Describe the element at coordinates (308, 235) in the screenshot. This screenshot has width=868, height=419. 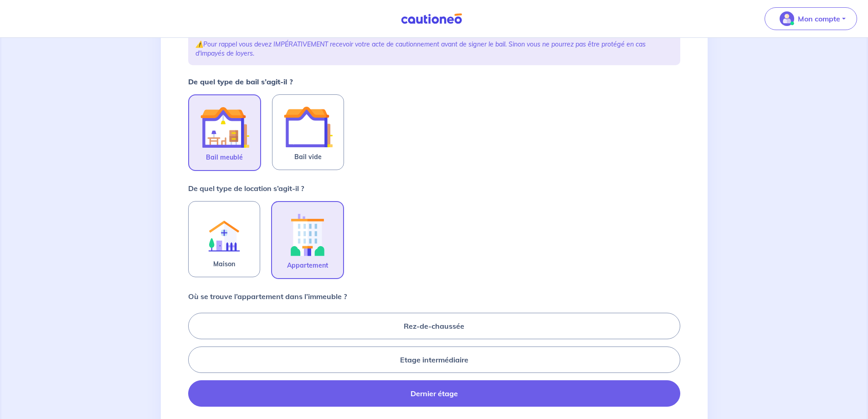
I see `img: illu_apartment.svg` at that location.